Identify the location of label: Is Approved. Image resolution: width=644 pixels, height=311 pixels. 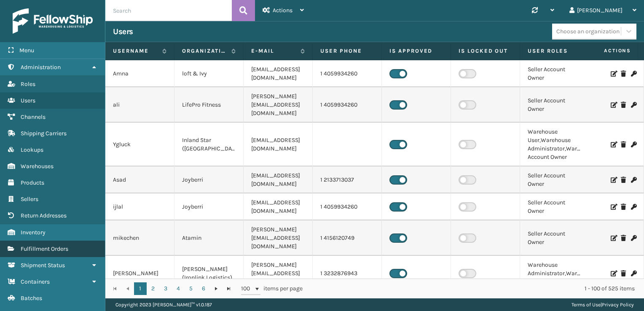
(416, 51).